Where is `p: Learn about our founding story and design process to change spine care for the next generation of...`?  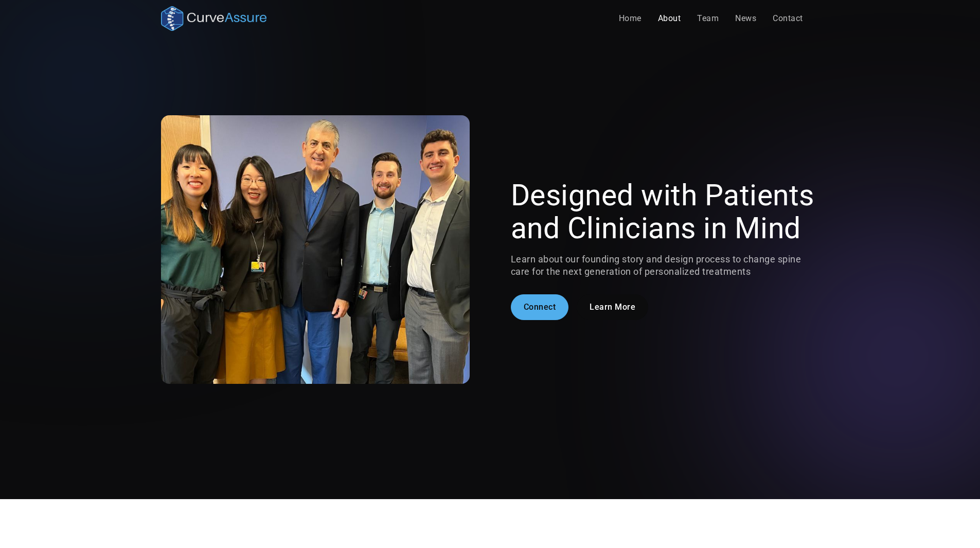
p: Learn about our founding story and design process to change spine care for the next generation of... is located at coordinates (666, 266).